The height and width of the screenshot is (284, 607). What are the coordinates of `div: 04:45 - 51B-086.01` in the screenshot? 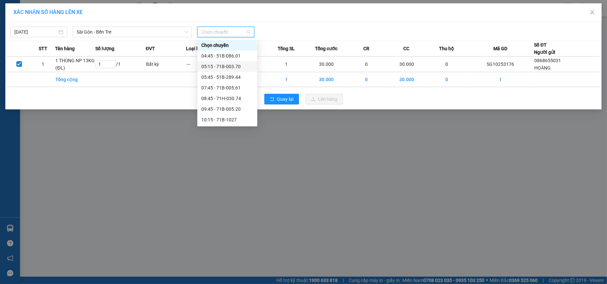 It's located at (227, 56).